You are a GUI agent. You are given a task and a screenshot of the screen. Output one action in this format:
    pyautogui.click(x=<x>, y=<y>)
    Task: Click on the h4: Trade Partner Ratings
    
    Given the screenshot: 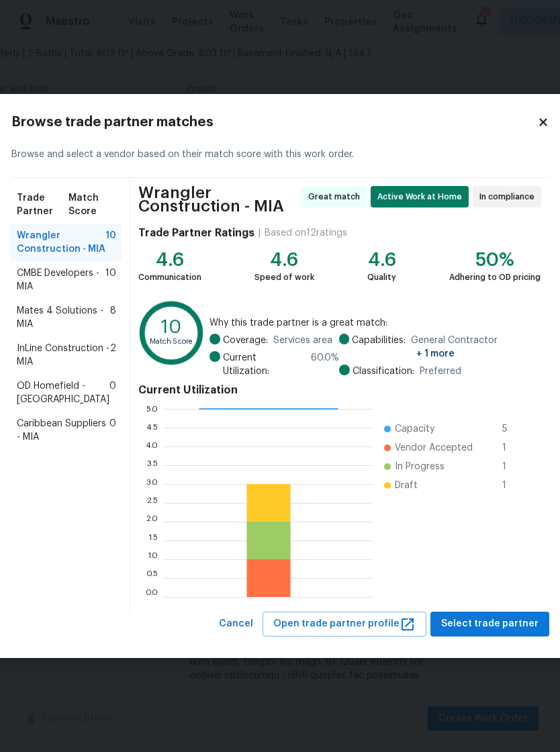 What is the action you would take?
    pyautogui.click(x=196, y=233)
    